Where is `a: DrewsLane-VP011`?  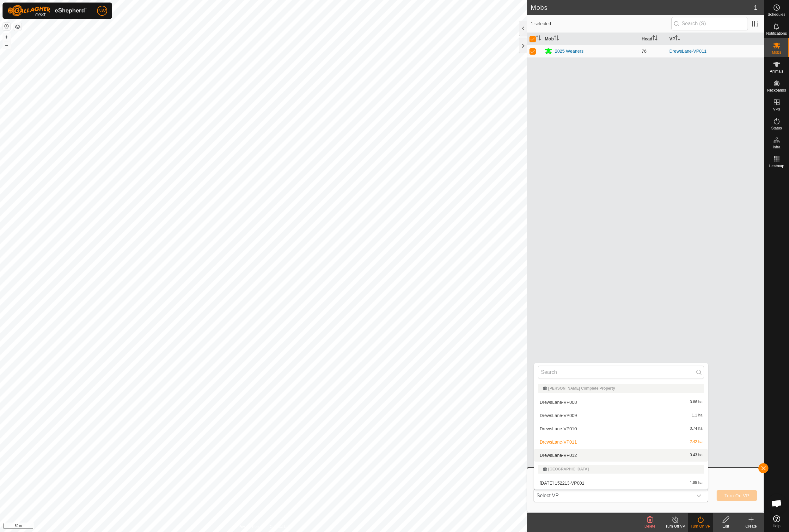 a: DrewsLane-VP011 is located at coordinates (688, 51).